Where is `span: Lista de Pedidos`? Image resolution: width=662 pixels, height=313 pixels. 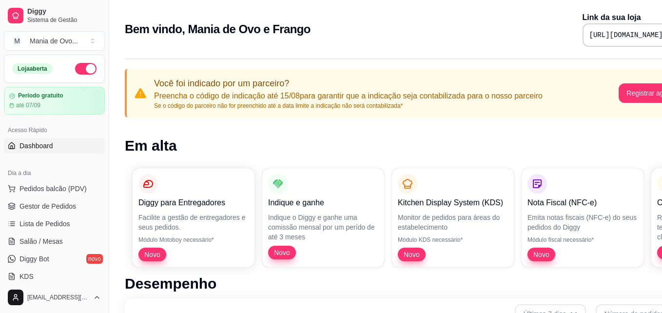
span: Lista de Pedidos is located at coordinates (45, 224).